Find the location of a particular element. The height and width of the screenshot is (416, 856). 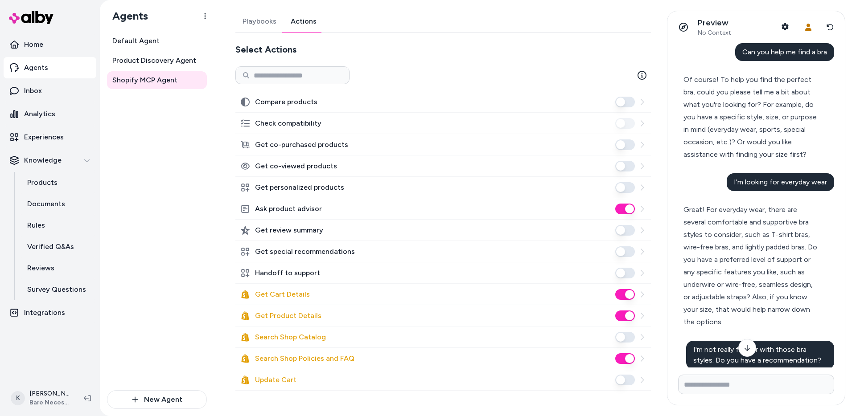

p: Rules is located at coordinates (36, 226).